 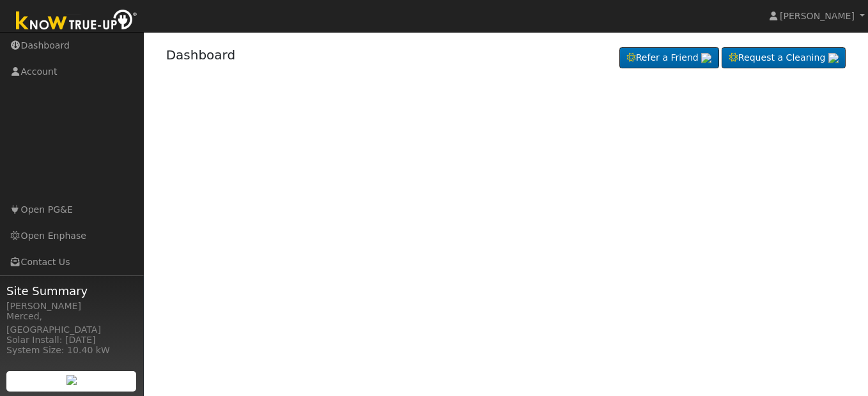 I want to click on a: Dashboard, so click(x=201, y=55).